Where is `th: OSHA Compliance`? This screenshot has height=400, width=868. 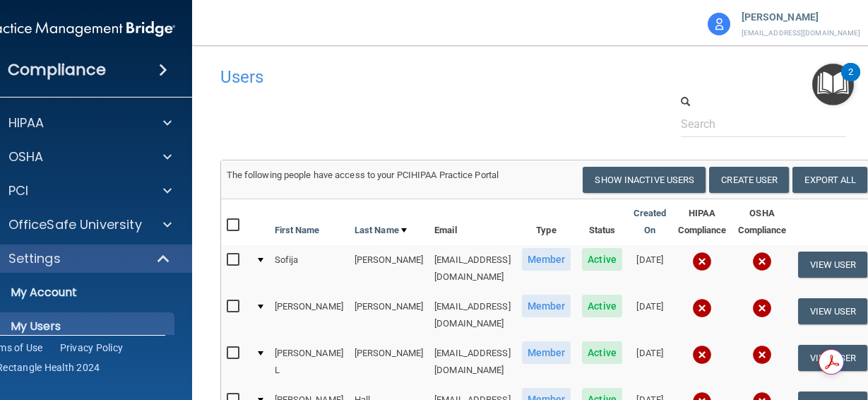 th: OSHA Compliance is located at coordinates (762, 222).